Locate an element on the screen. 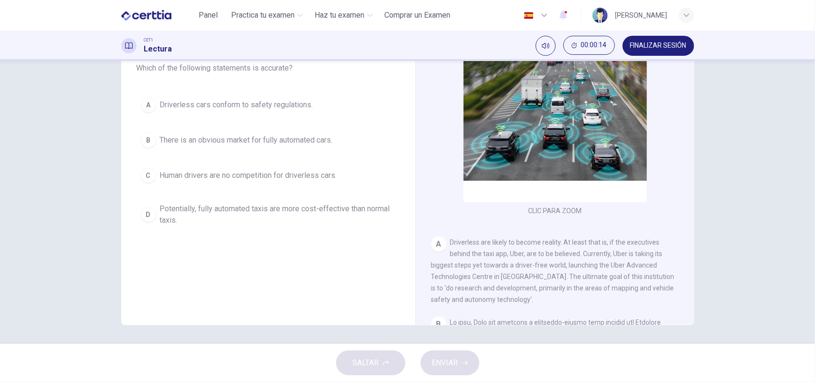 The height and width of the screenshot is (382, 815). span: FINALIZAR SESIÓN is located at coordinates (658, 46).